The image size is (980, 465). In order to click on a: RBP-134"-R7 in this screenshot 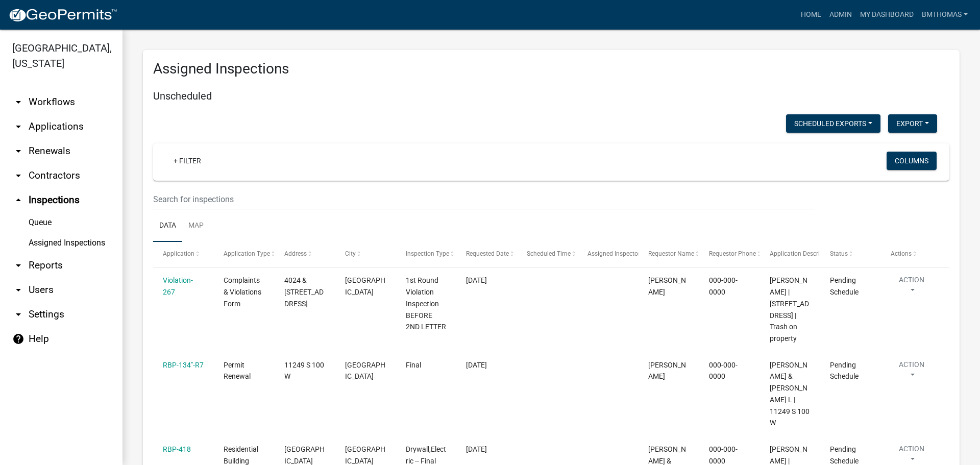, I will do `click(183, 365)`.